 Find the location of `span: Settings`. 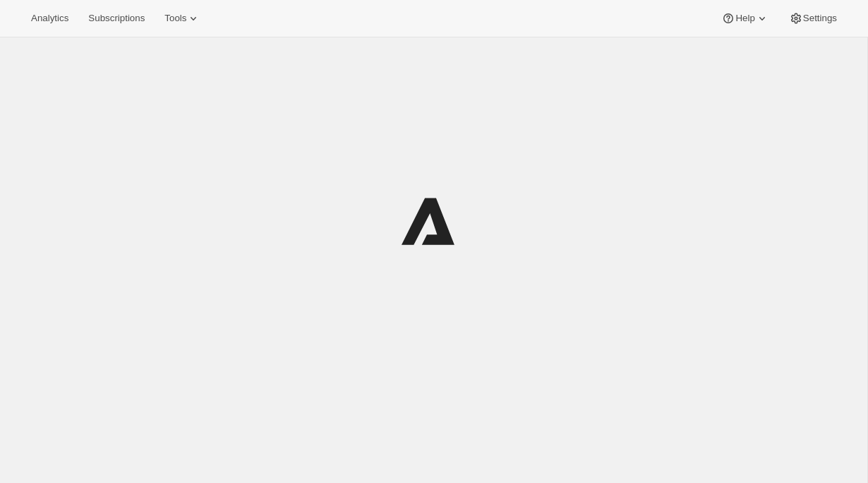

span: Settings is located at coordinates (820, 18).